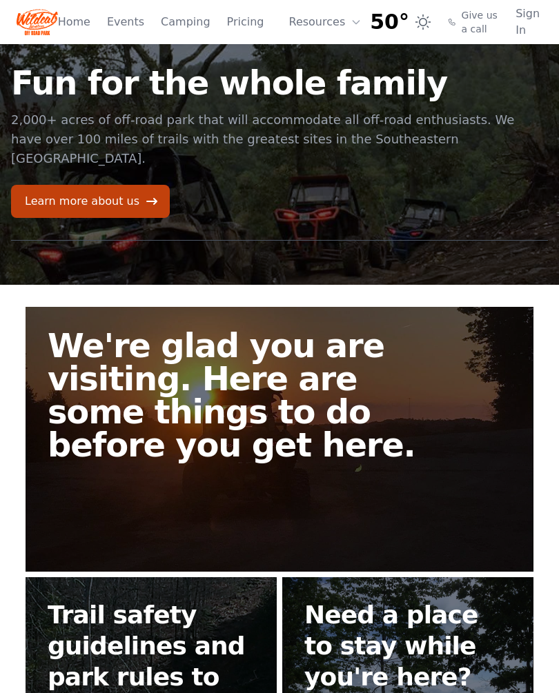 Image resolution: width=559 pixels, height=693 pixels. What do you see at coordinates (389, 22) in the screenshot?
I see `span: 50°` at bounding box center [389, 22].